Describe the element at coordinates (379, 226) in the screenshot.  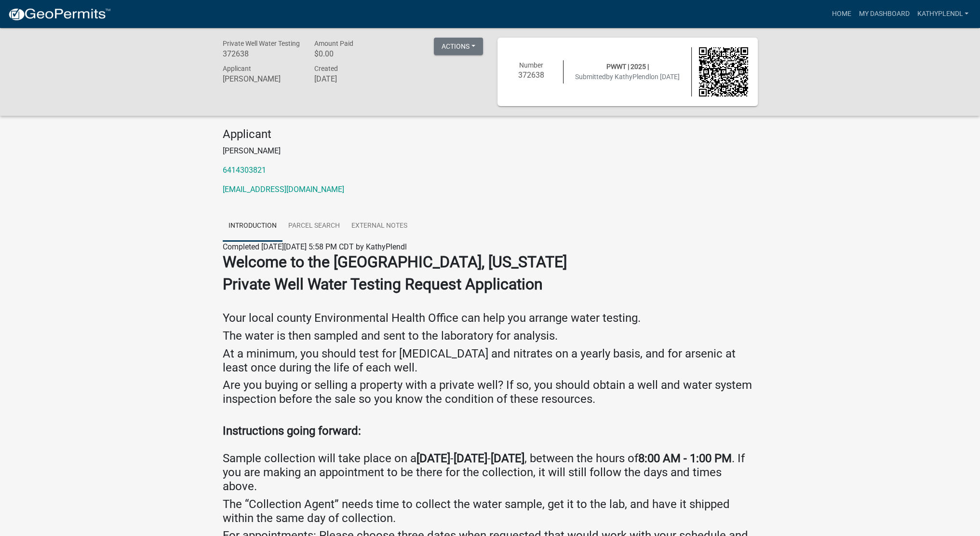
I see `a: External Notes` at that location.